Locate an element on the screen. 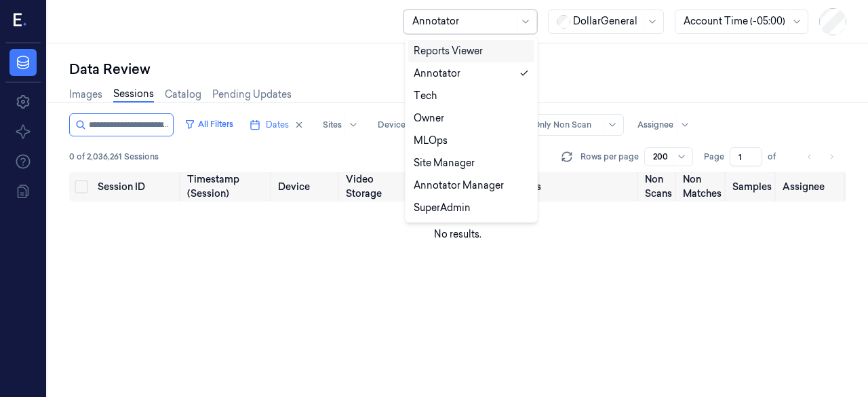 The width and height of the screenshot is (868, 397). div: Site Manager is located at coordinates (444, 163).